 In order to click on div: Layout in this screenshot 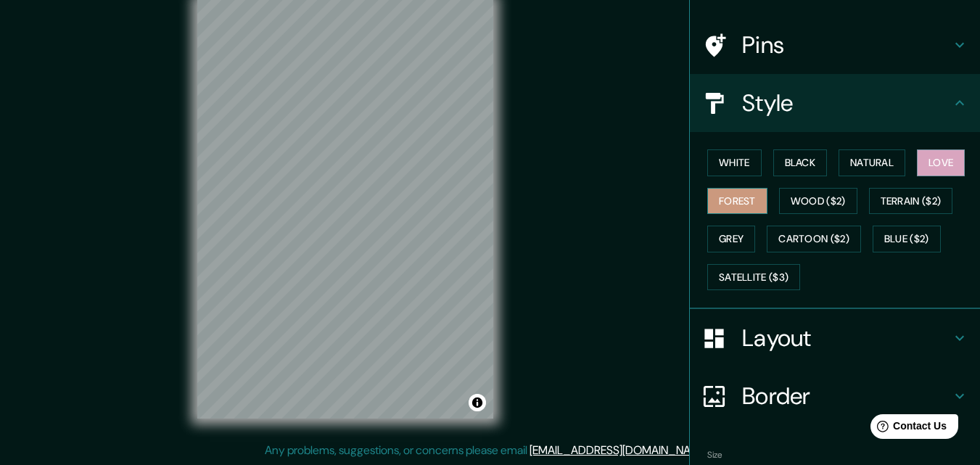, I will do `click(834, 338)`.